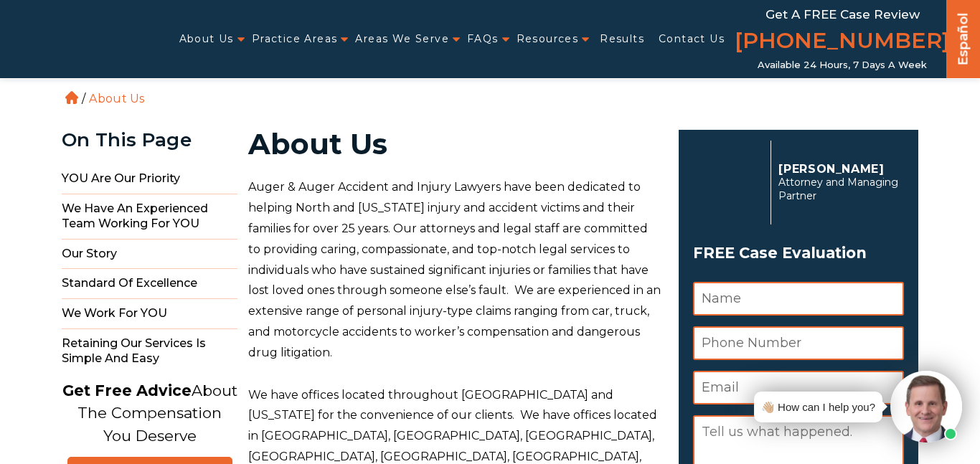  Describe the element at coordinates (548, 39) in the screenshot. I see `a: Resources` at that location.